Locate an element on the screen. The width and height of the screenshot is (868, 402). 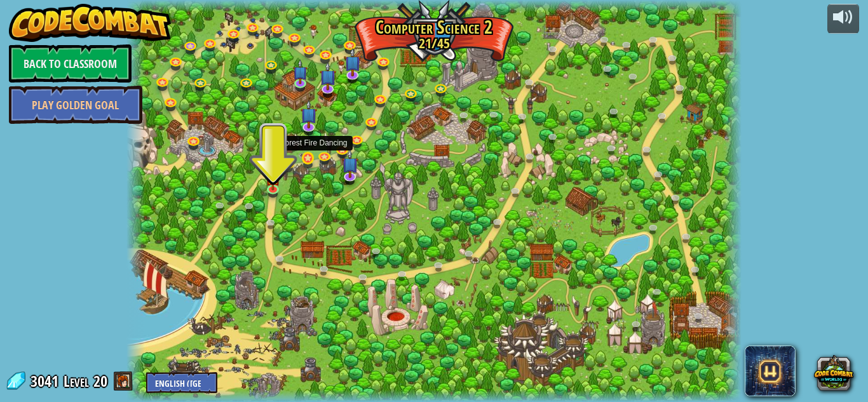
a: Play Golden Goal is located at coordinates (75, 105).